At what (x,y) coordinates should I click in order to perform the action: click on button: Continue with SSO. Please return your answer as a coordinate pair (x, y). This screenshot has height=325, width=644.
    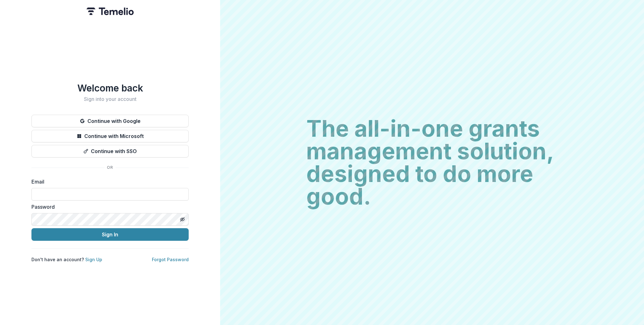
    Looking at the image, I should click on (110, 151).